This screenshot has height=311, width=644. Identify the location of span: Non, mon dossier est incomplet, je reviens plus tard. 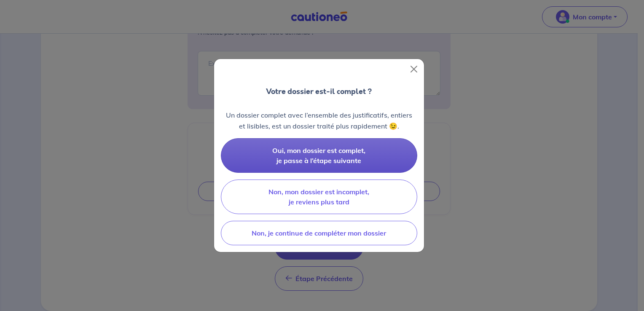
(318, 197).